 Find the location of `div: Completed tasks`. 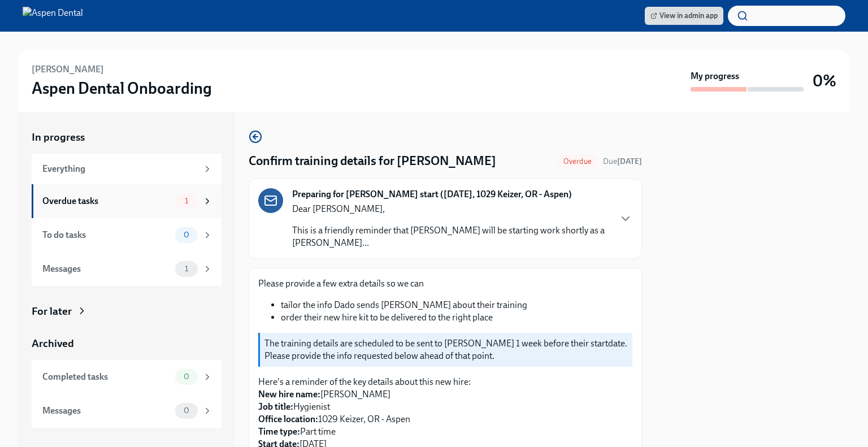

div: Completed tasks is located at coordinates (106, 377).